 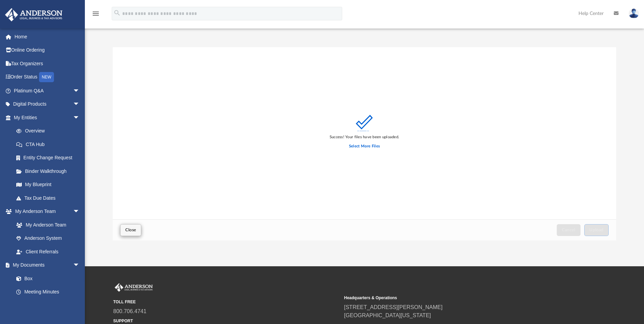 I want to click on a: Meeting Minutes, so click(x=48, y=292).